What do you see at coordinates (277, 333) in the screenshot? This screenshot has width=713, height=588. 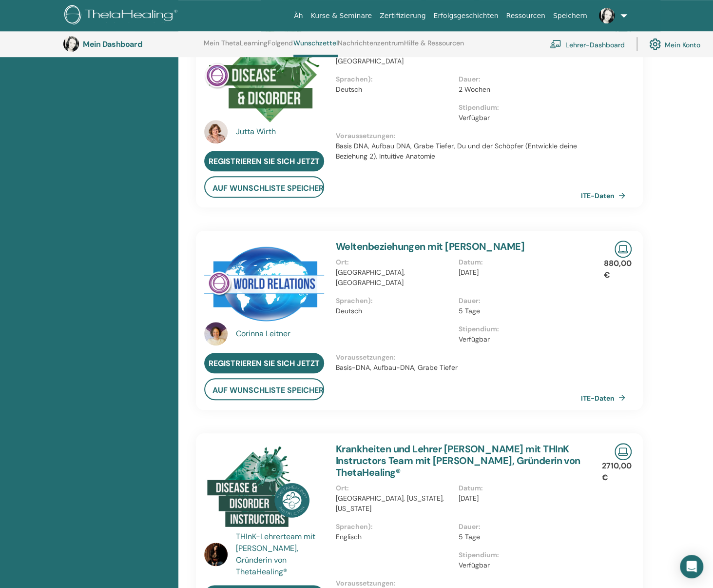 I see `font: Leitner` at bounding box center [277, 333].